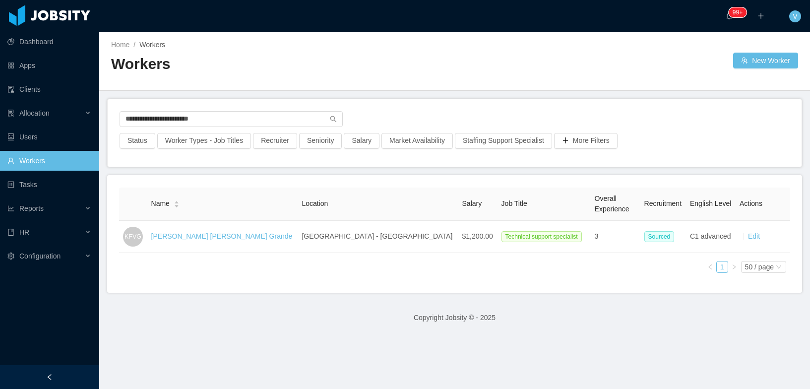  What do you see at coordinates (514, 203) in the screenshot?
I see `span: Job Title` at bounding box center [514, 203].